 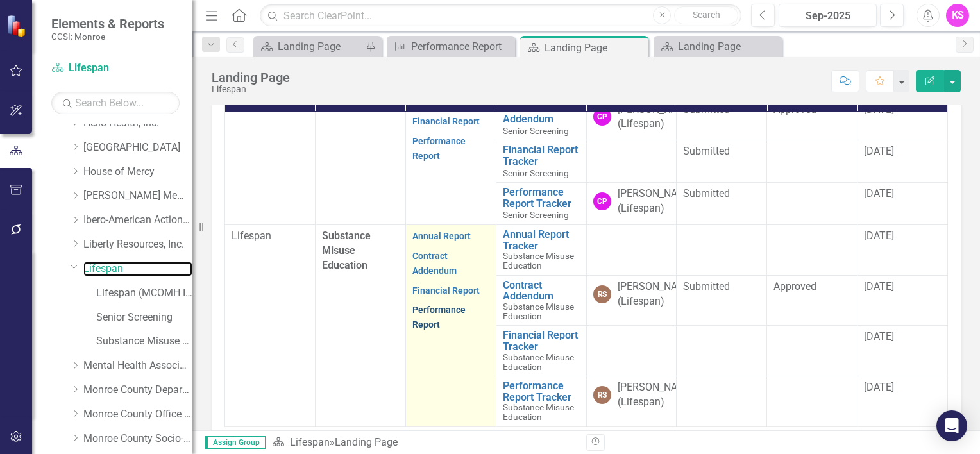 What do you see at coordinates (958, 16) in the screenshot?
I see `button: KS` at bounding box center [958, 16].